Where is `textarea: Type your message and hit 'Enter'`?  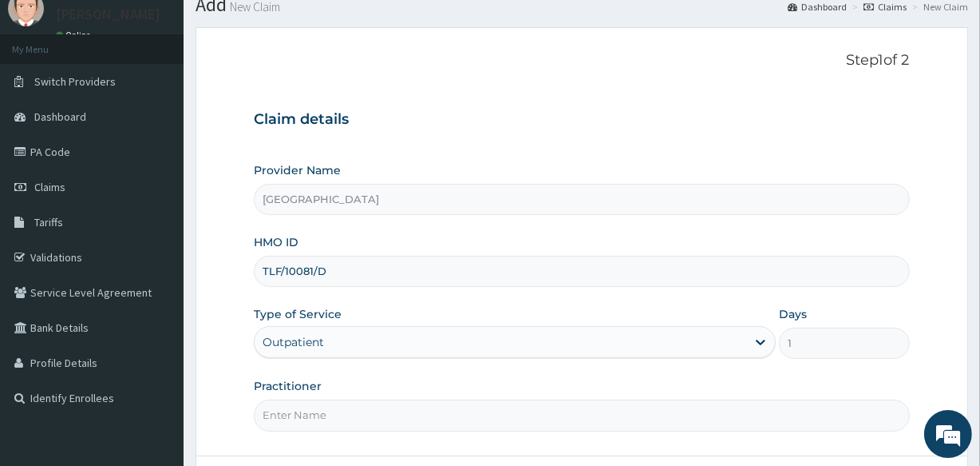 textarea: Type your message and hit 'Enter' is located at coordinates (156, 331).